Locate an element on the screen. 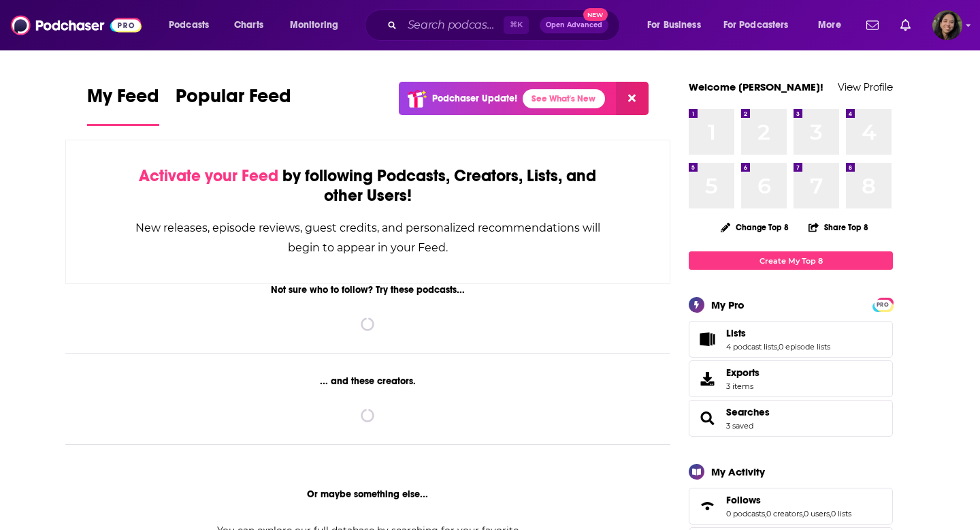  span: Monitoring is located at coordinates (313, 25).